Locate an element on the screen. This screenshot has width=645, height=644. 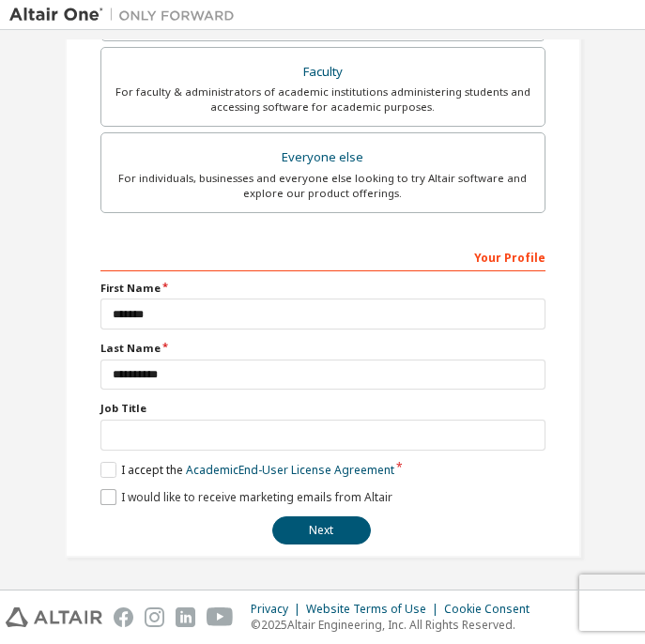
div: For individuals, businesses and everyone else looking to try Altair software and explore our prod... is located at coordinates (323, 186).